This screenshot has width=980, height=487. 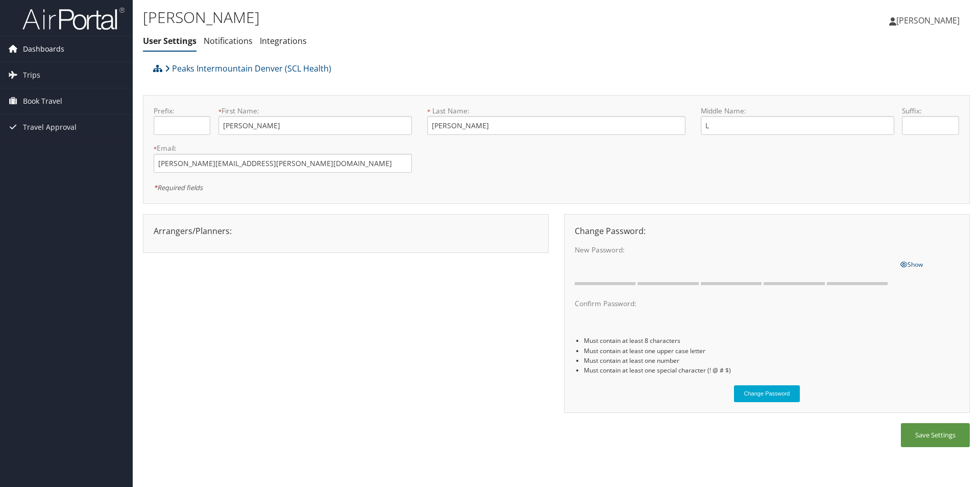 I want to click on span: Book Travel, so click(x=43, y=101).